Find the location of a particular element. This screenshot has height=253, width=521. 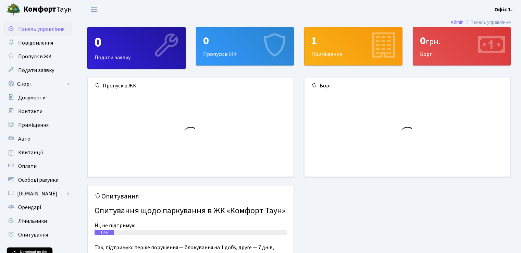

span: Повідомлення is located at coordinates (36, 43).